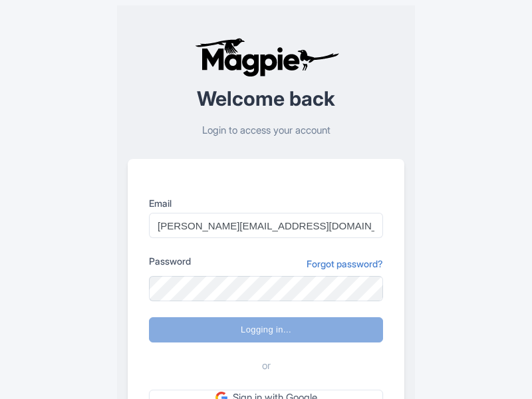 The height and width of the screenshot is (399, 532). Describe the element at coordinates (266, 202) in the screenshot. I see `label: Email` at that location.